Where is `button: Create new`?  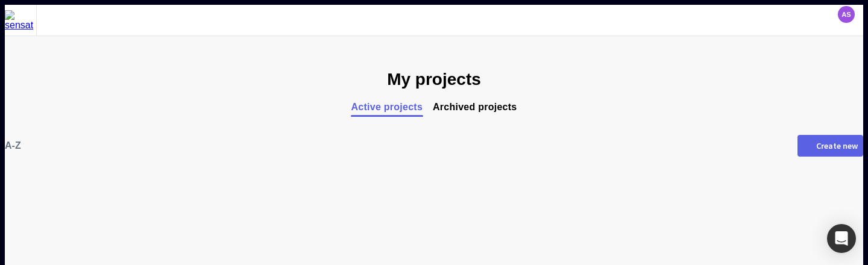 button: Create new is located at coordinates (830, 146).